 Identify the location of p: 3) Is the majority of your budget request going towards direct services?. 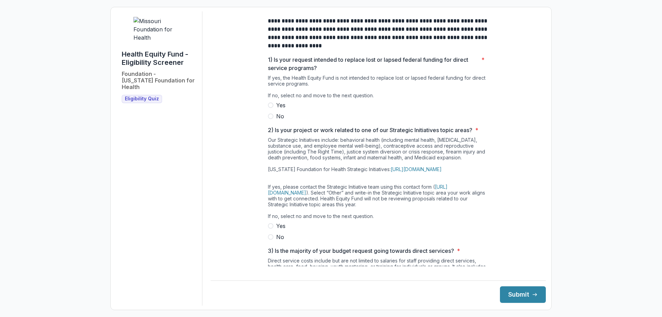
(361, 251).